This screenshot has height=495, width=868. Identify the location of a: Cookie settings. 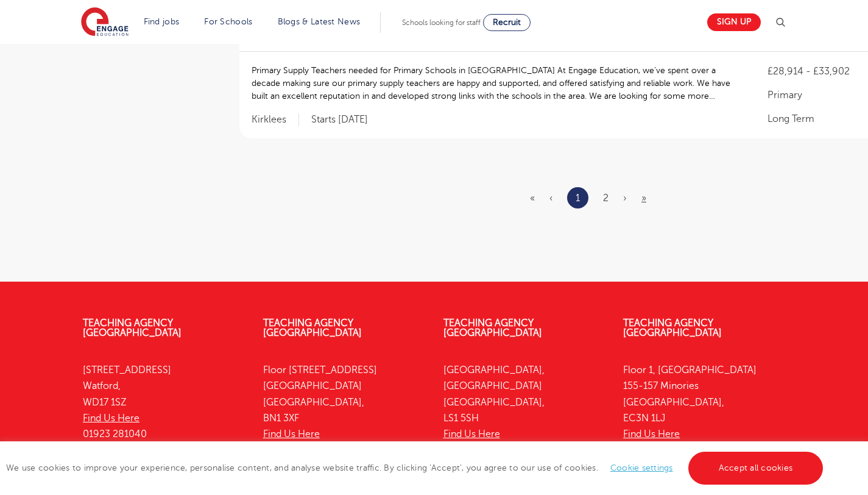
(642, 467).